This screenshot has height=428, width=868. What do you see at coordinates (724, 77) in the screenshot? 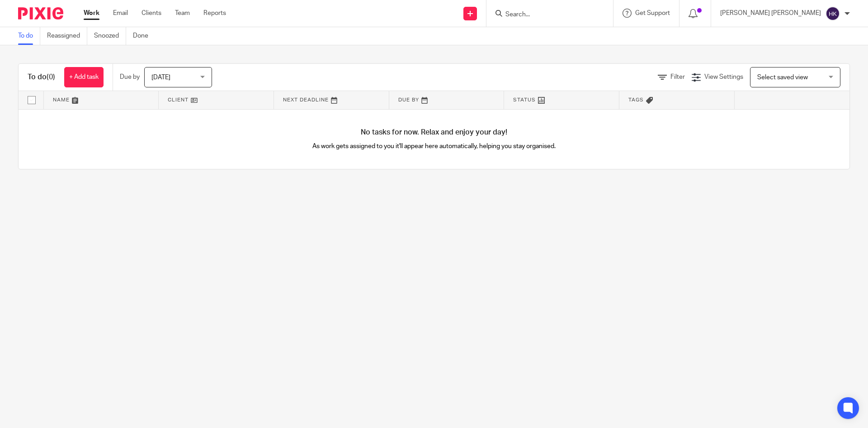
I see `span: View Settings` at bounding box center [724, 77].